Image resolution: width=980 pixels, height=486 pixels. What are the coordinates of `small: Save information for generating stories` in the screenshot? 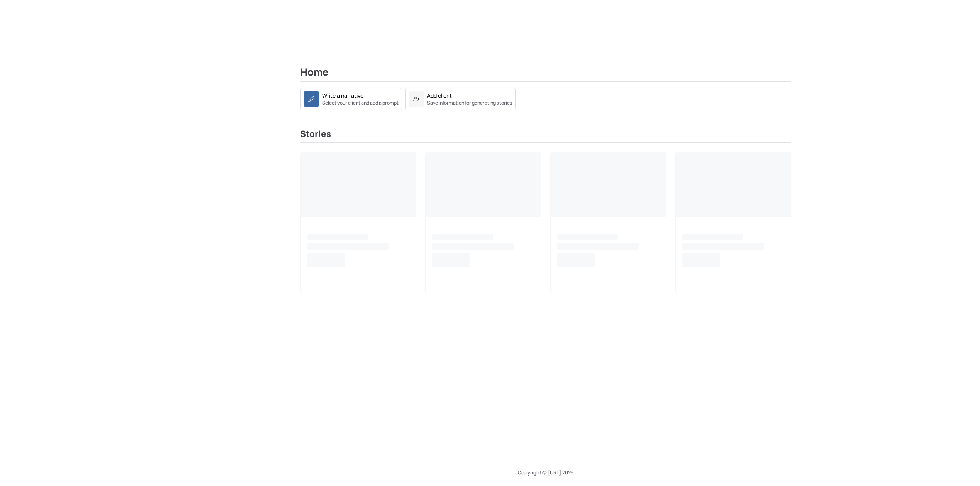 It's located at (469, 103).